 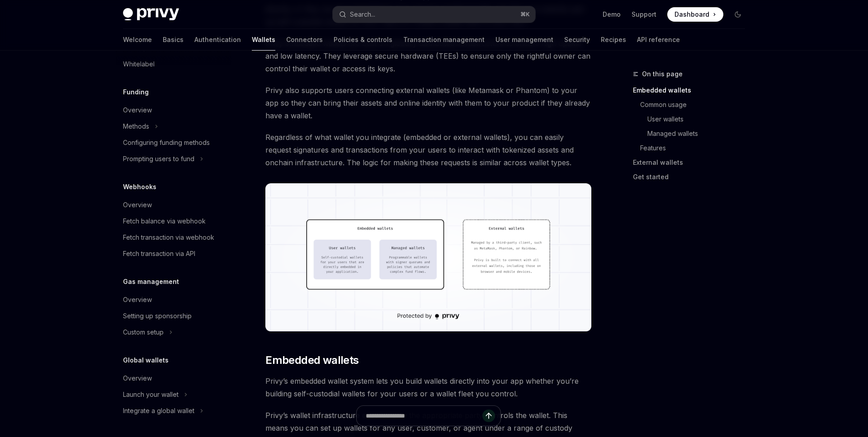 I want to click on div: Configuring funding methods, so click(x=166, y=143).